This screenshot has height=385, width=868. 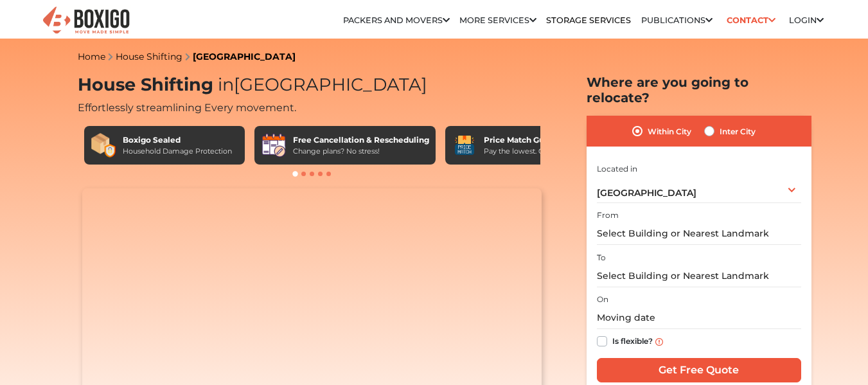 I want to click on span: Effortlessly streamlining Every movement., so click(x=187, y=107).